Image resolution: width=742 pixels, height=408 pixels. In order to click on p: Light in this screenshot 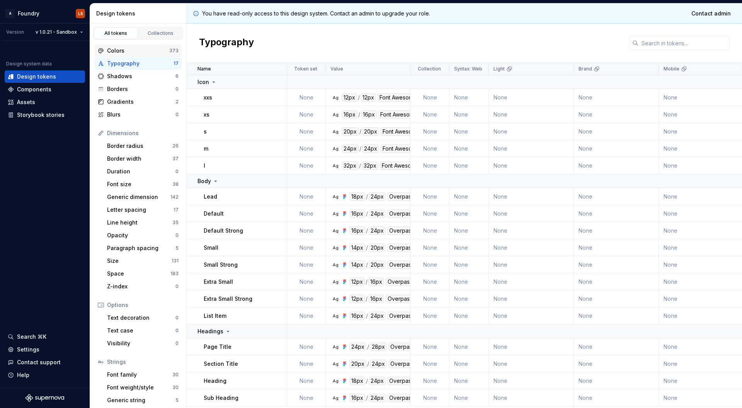, I will do `click(499, 69)`.